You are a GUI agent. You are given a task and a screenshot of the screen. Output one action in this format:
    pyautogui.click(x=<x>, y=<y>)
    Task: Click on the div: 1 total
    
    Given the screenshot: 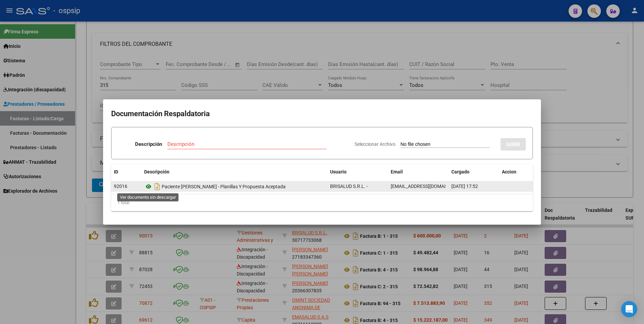 What is the action you would take?
    pyautogui.click(x=322, y=202)
    